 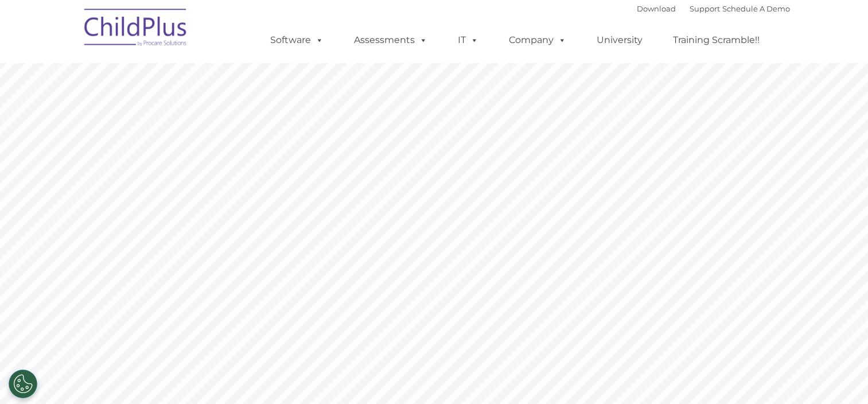 I want to click on a: Schedule A Demo, so click(x=756, y=9).